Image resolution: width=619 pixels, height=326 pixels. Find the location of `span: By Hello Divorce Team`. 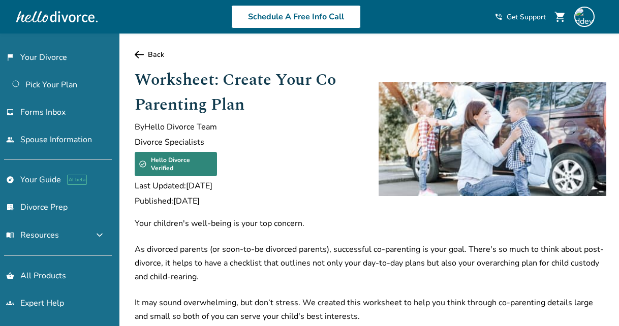

span: By Hello Divorce Team is located at coordinates (249, 127).